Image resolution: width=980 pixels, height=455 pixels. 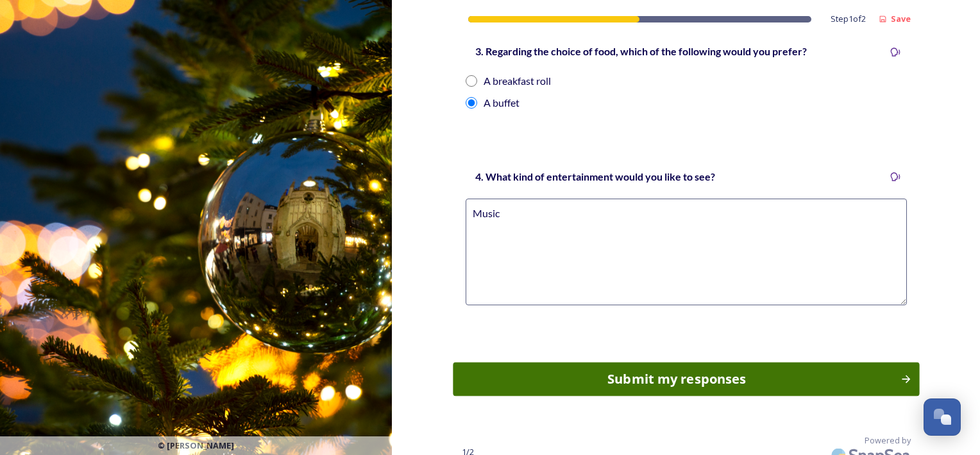 What do you see at coordinates (888, 440) in the screenshot?
I see `span: Powered by` at bounding box center [888, 440].